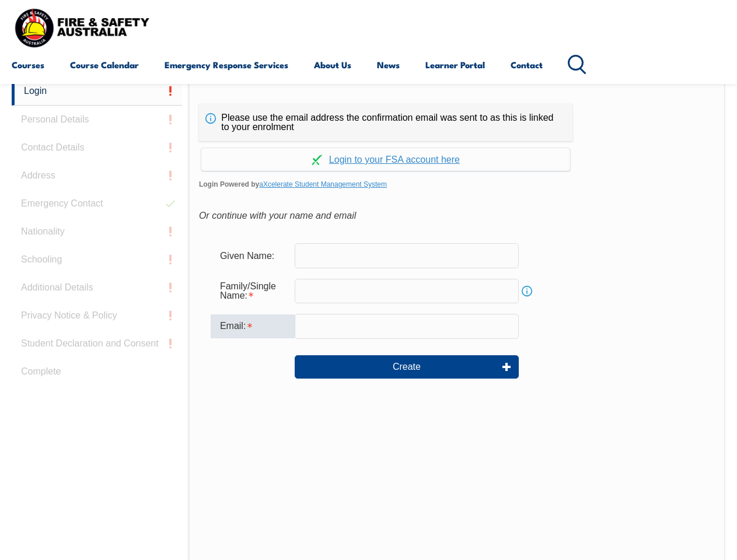 The height and width of the screenshot is (560, 737). I want to click on div: Please use the email address the confirmation email was sent to as this is linked to your enrolment, so click(385, 123).